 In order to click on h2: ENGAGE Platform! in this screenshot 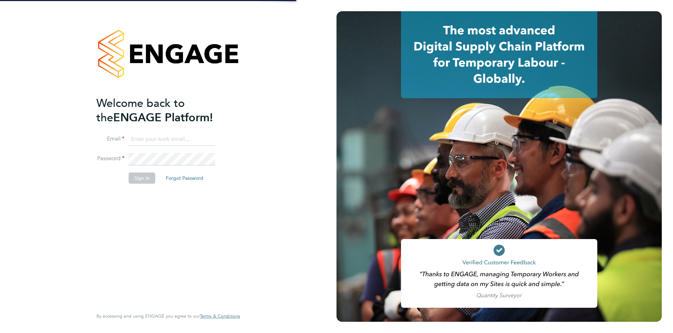, I will do `click(165, 110)`.